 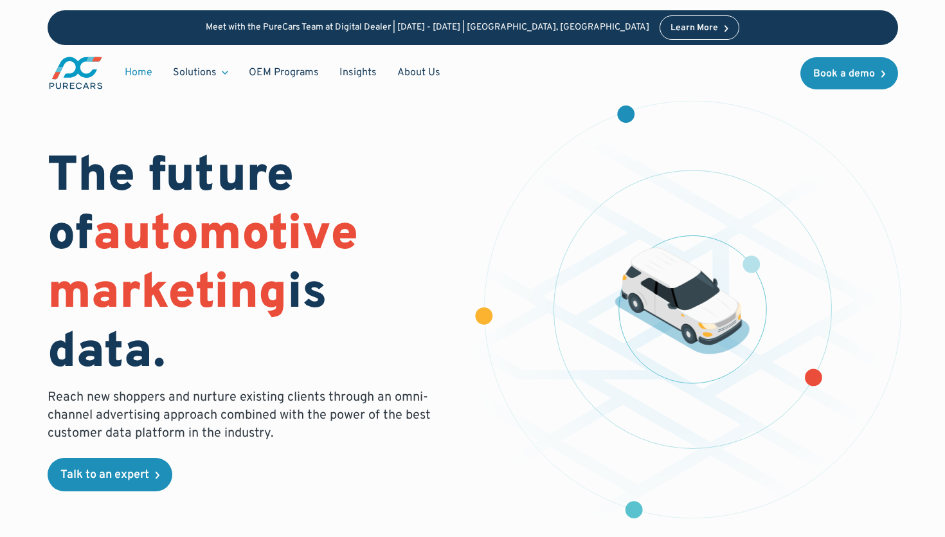 I want to click on a: Book a demo, so click(x=849, y=73).